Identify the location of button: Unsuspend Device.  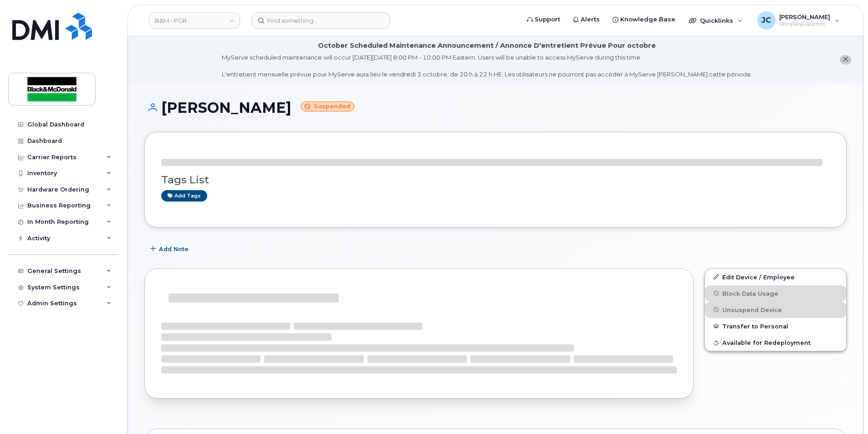
(775, 310).